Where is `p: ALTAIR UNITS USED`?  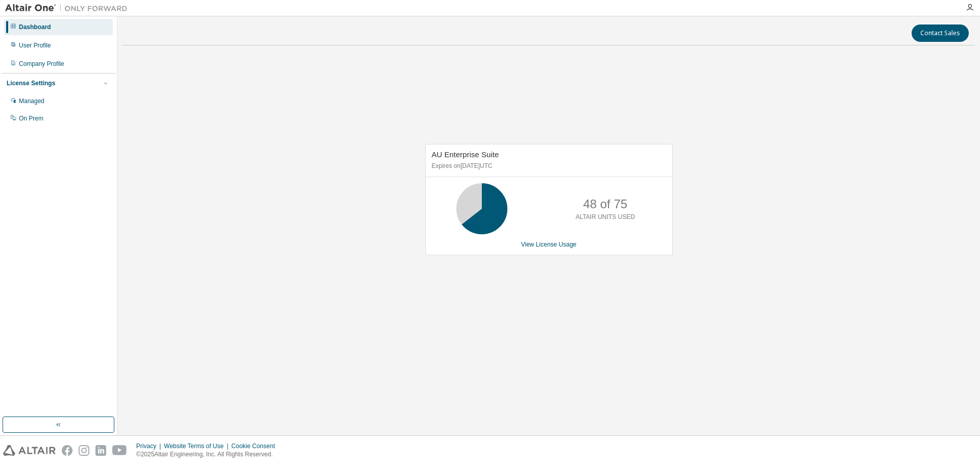
p: ALTAIR UNITS USED is located at coordinates (605, 217).